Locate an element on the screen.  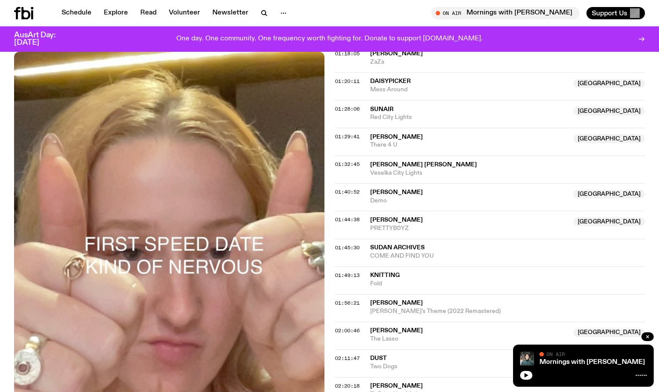
span: 01:20:11 is located at coordinates (347, 81).